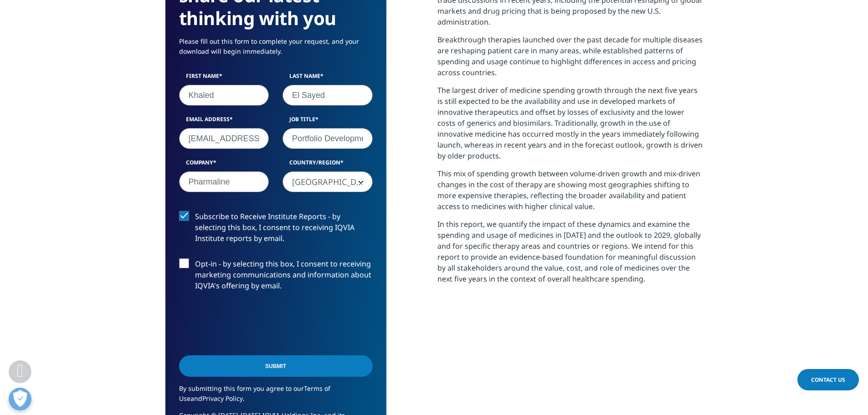 The height and width of the screenshot is (415, 868). Describe the element at coordinates (327, 122) in the screenshot. I see `label: Job Title` at that location.